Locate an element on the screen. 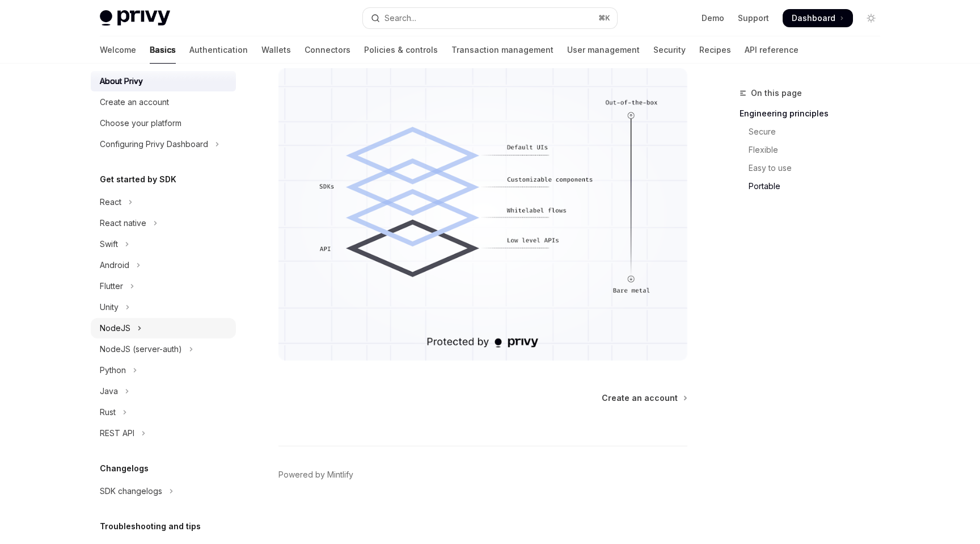 Image resolution: width=980 pixels, height=544 pixels. button: Toggle React section is located at coordinates (163, 202).